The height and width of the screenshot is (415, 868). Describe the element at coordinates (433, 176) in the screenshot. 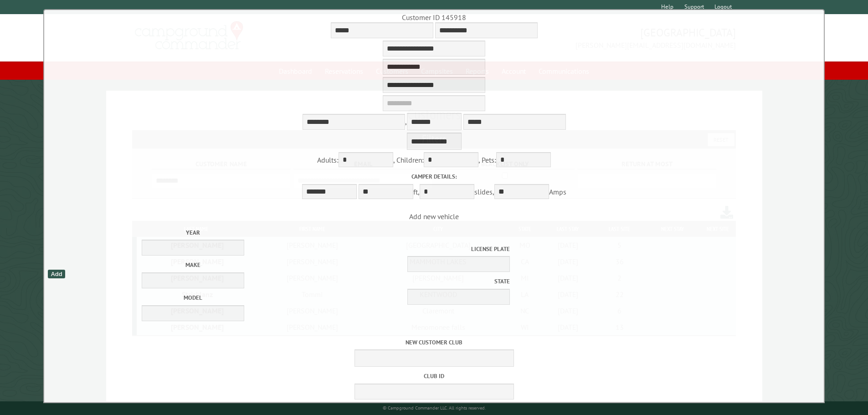

I see `label: Camper details:` at that location.